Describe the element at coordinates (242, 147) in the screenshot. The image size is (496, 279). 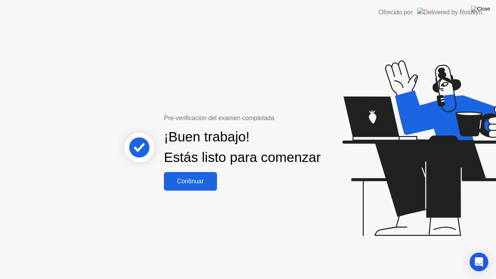
I see `div: ¡Buen trabajo! Estás listo para comenzar` at that location.